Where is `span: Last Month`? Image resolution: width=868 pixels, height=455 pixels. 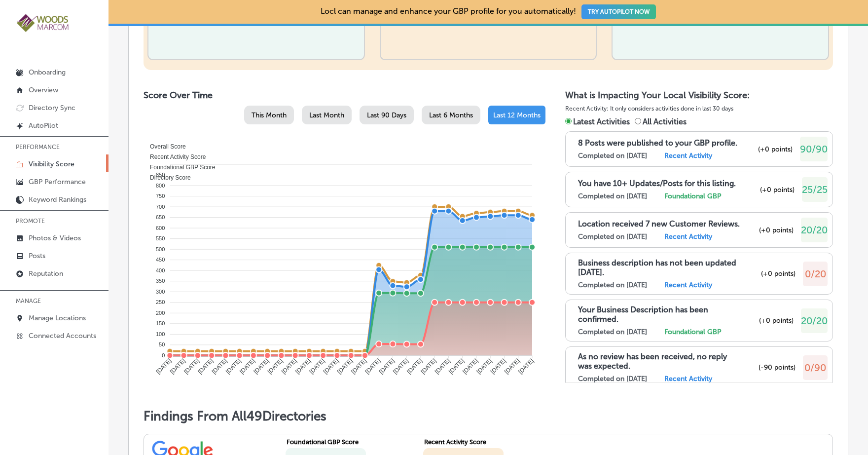
span: Last Month is located at coordinates (326, 115).